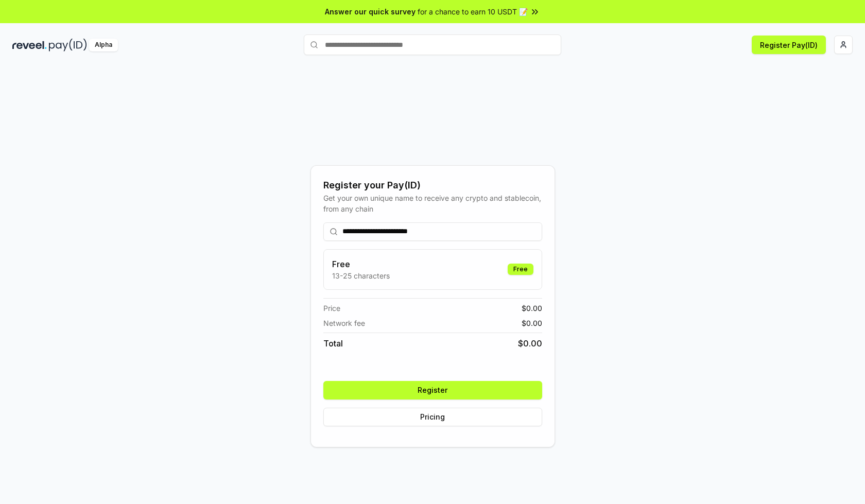 The image size is (865, 504). I want to click on img: reveel_dark, so click(29, 45).